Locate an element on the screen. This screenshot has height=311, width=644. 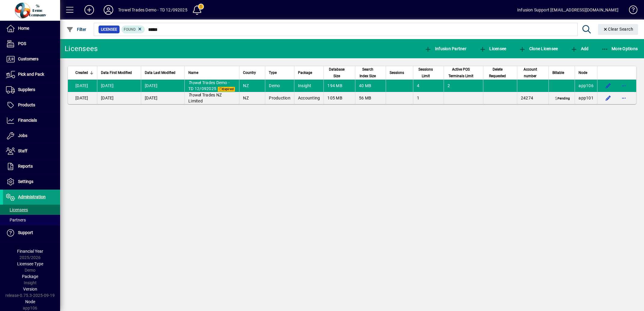
button: Infusion Partner is located at coordinates (446, 49).